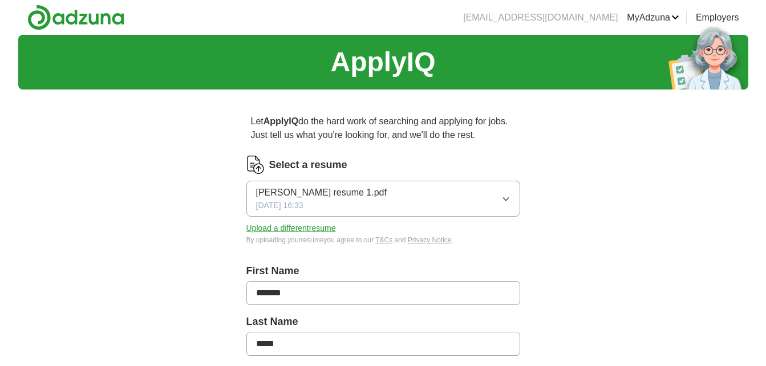 The image size is (766, 366). Describe the element at coordinates (76, 17) in the screenshot. I see `img: Adzuna logo` at that location.